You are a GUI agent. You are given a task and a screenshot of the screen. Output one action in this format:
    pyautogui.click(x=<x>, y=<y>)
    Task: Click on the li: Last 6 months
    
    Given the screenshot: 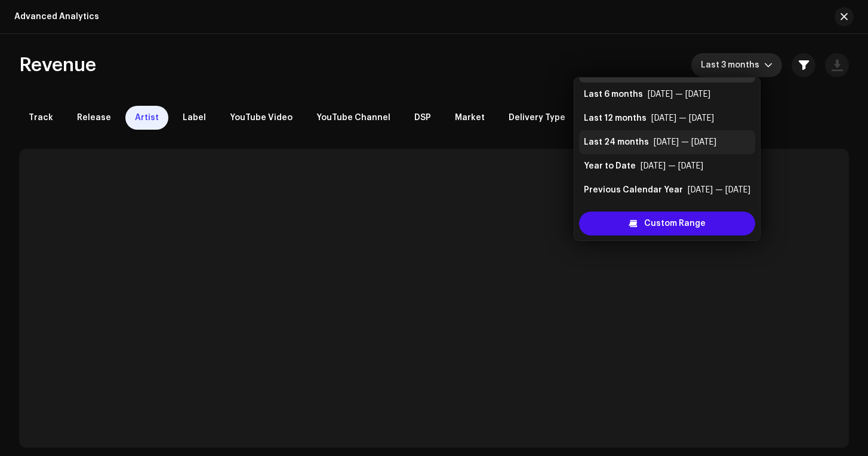 What is the action you would take?
    pyautogui.click(x=667, y=94)
    